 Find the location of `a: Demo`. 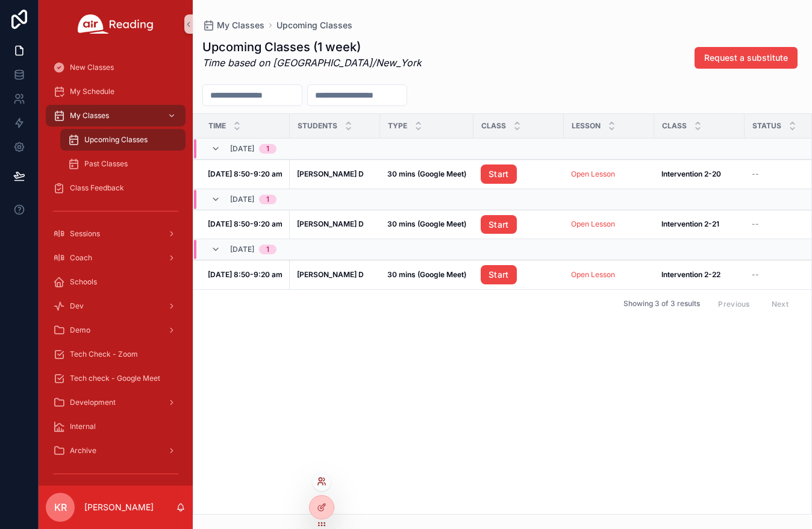

a: Demo is located at coordinates (116, 331).